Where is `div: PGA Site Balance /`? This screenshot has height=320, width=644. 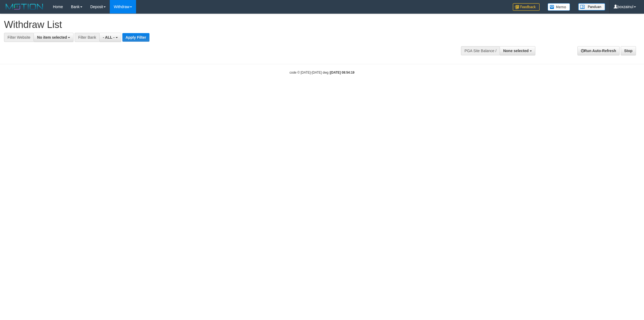 div: PGA Site Balance / is located at coordinates (480, 50).